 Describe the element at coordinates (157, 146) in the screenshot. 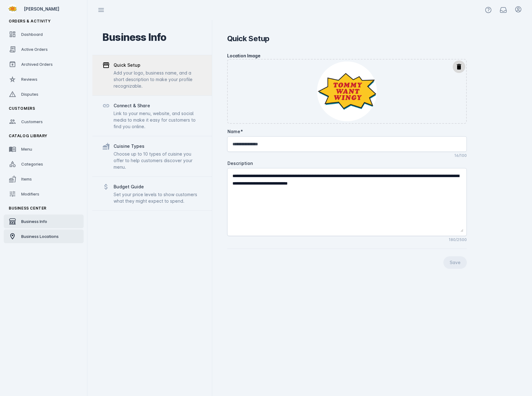

I see `div: Cuisine Types` at that location.